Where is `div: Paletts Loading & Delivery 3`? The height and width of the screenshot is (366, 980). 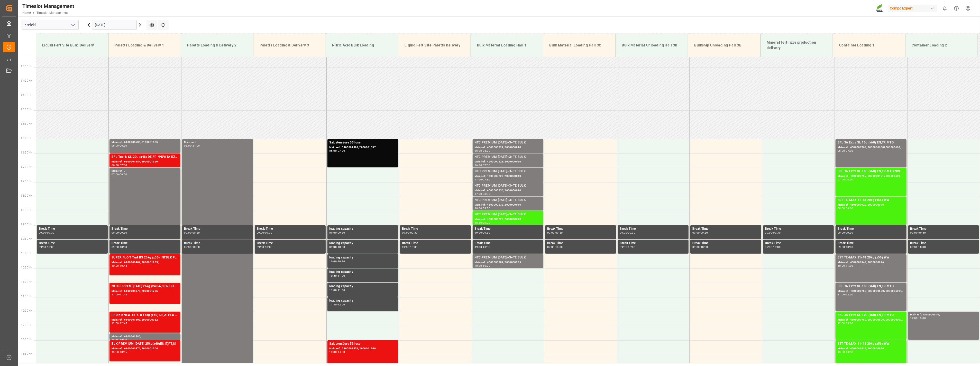
div: Paletts Loading & Delivery 3 is located at coordinates (290, 45).